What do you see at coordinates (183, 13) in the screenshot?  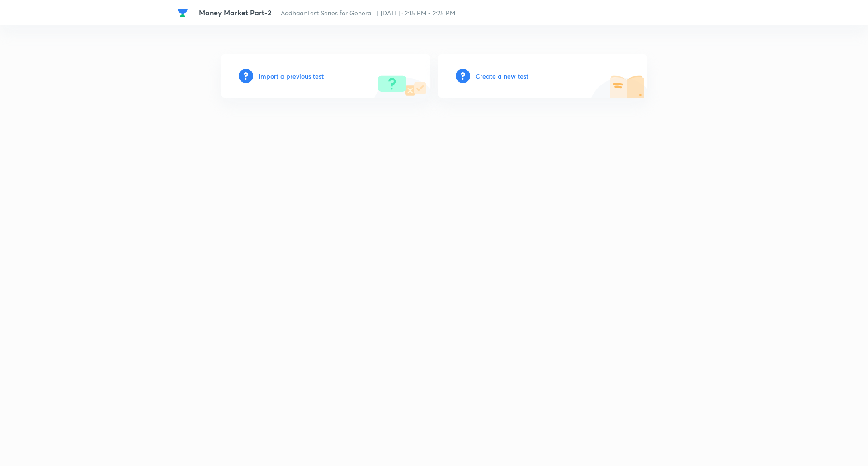 I see `img: Company Logo` at bounding box center [183, 13].